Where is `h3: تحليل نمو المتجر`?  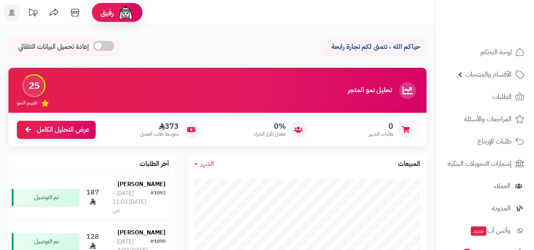 h3: تحليل نمو المتجر is located at coordinates (370, 91).